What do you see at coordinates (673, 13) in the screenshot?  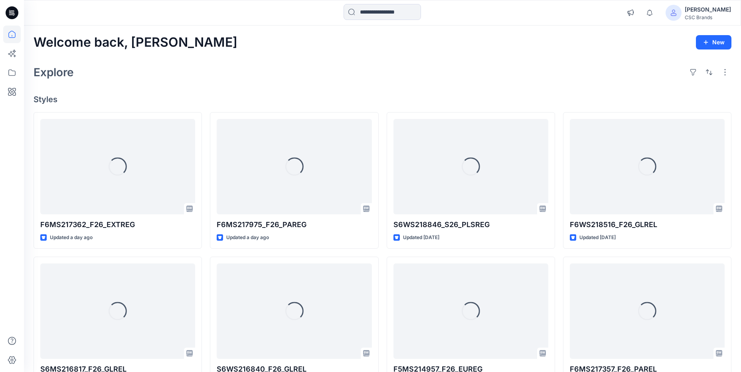 I see `svg: avatar` at bounding box center [673, 13].